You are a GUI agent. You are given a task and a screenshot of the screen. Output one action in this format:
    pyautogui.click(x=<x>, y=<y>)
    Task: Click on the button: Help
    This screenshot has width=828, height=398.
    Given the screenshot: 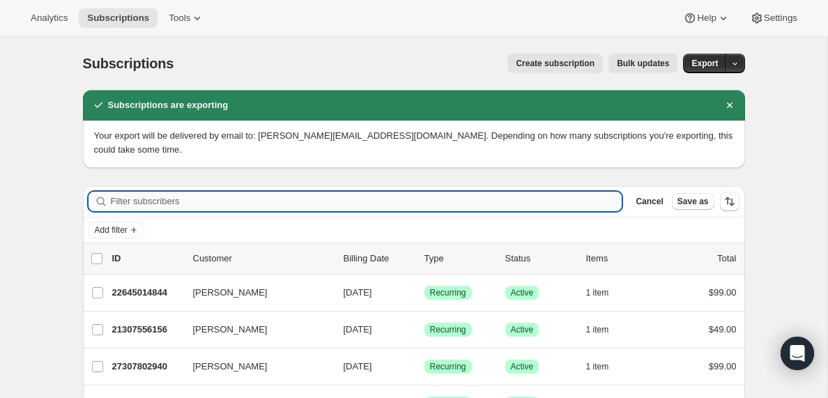 What is the action you would take?
    pyautogui.click(x=706, y=18)
    